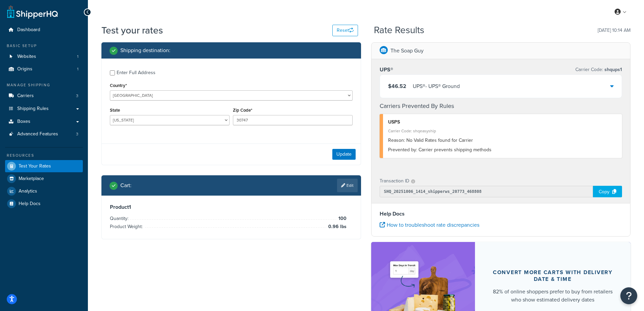  Describe the element at coordinates (44, 134) in the screenshot. I see `a: Advanced Features3` at that location.